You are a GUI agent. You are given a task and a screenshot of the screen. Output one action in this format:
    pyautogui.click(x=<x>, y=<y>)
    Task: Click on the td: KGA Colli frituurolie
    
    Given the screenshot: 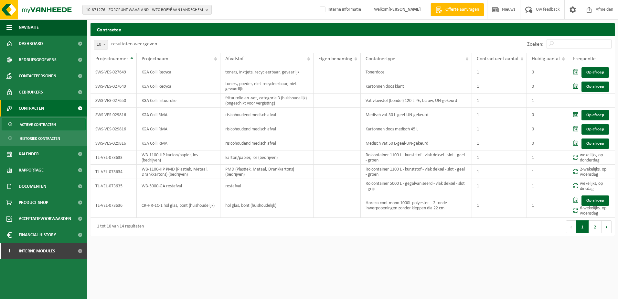 What is the action you would take?
    pyautogui.click(x=178, y=100)
    